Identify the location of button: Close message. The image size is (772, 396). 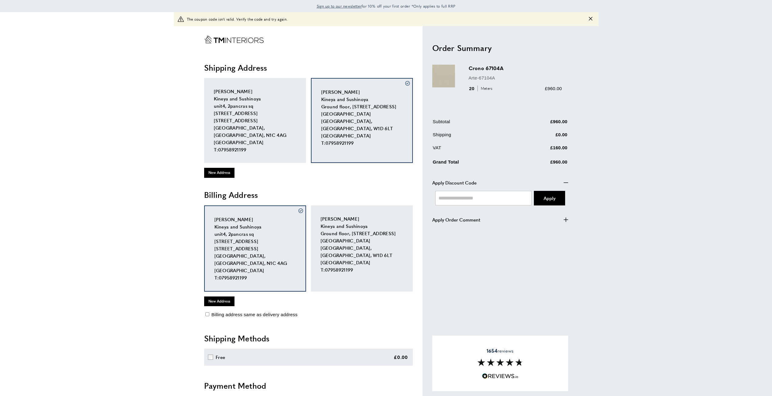
(591, 19).